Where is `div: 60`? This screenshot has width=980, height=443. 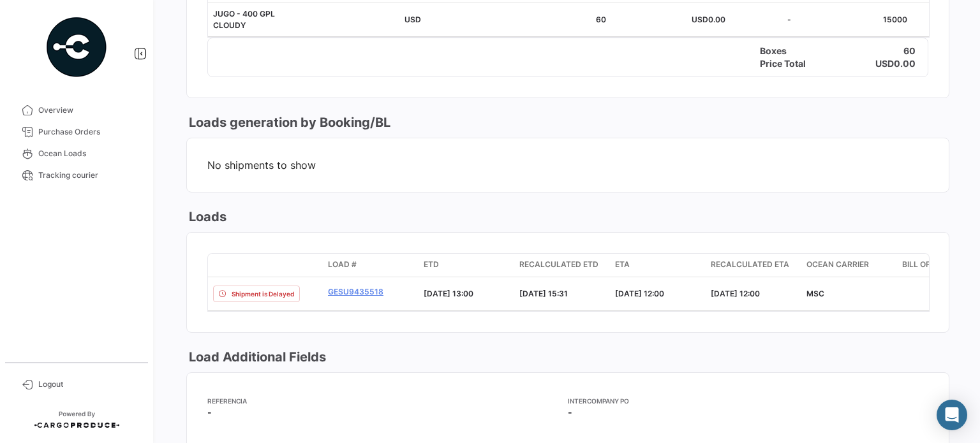 div: 60 is located at coordinates (638, 20).